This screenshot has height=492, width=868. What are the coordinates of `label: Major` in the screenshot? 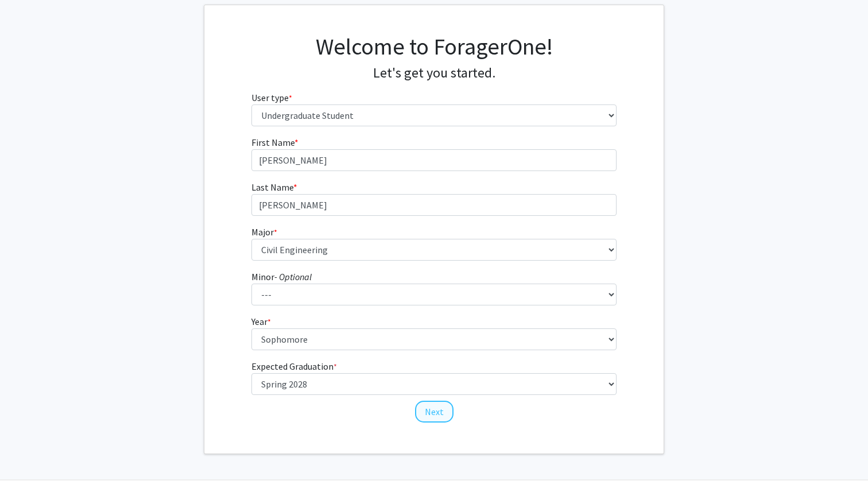 It's located at (264, 232).